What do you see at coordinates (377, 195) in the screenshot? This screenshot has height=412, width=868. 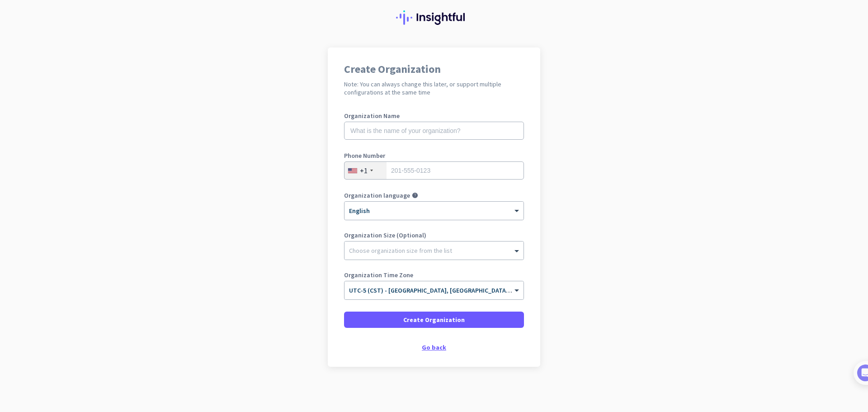 I see `label: Organization language` at bounding box center [377, 195].